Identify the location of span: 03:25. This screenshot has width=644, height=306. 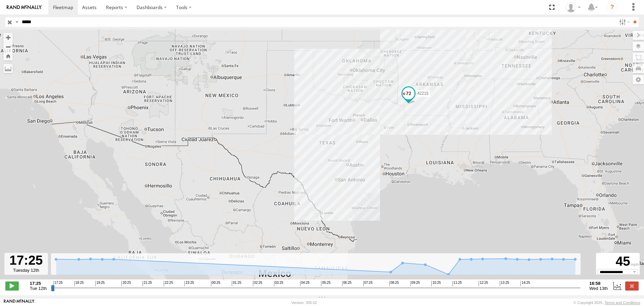
(279, 283).